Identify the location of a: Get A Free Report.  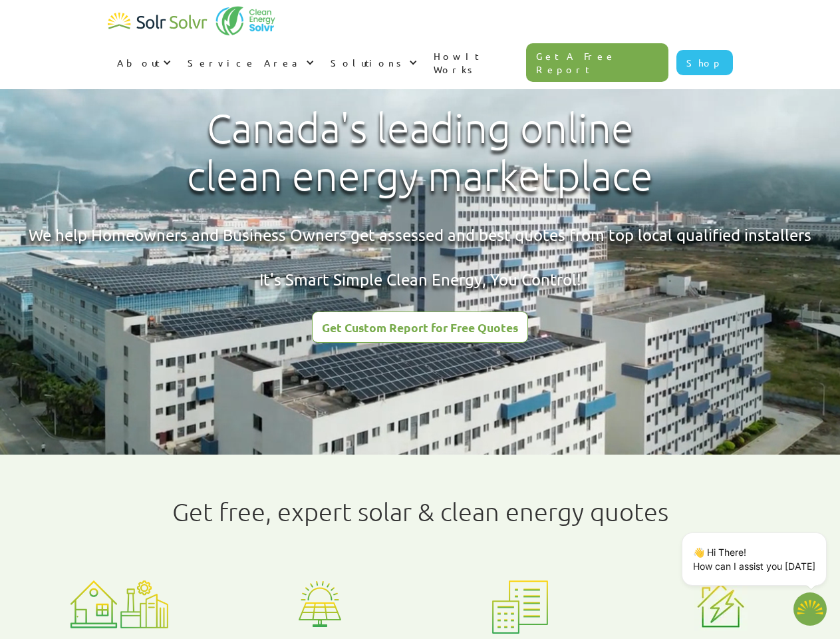
(598, 62).